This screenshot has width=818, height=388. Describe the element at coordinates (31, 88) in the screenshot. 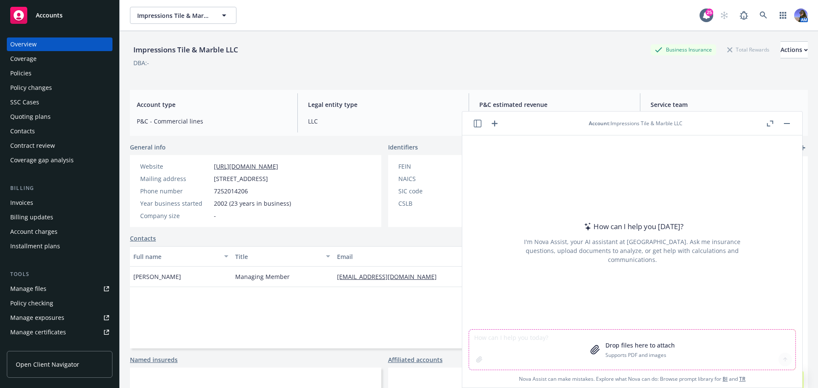

I see `div: Policy changes` at that location.